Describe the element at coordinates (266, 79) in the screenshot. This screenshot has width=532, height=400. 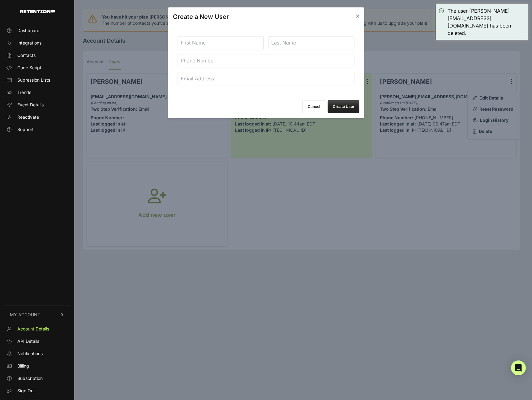
I see `input: Email Address` at that location.